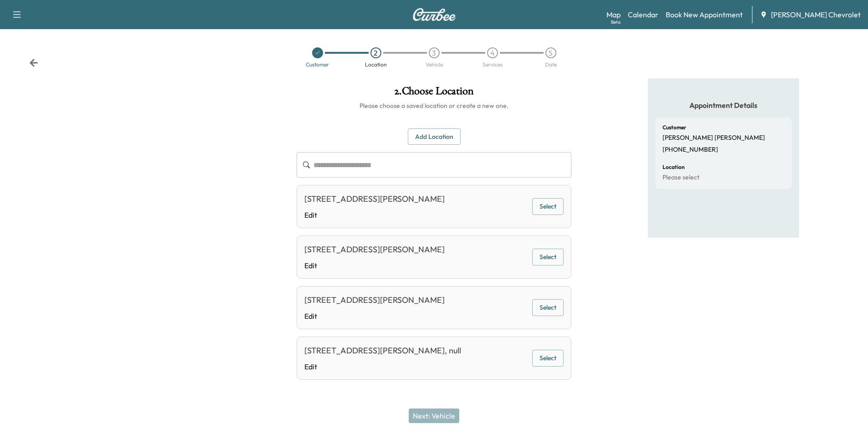 The image size is (868, 434). What do you see at coordinates (724, 105) in the screenshot?
I see `h5: Appointment Details` at bounding box center [724, 105].